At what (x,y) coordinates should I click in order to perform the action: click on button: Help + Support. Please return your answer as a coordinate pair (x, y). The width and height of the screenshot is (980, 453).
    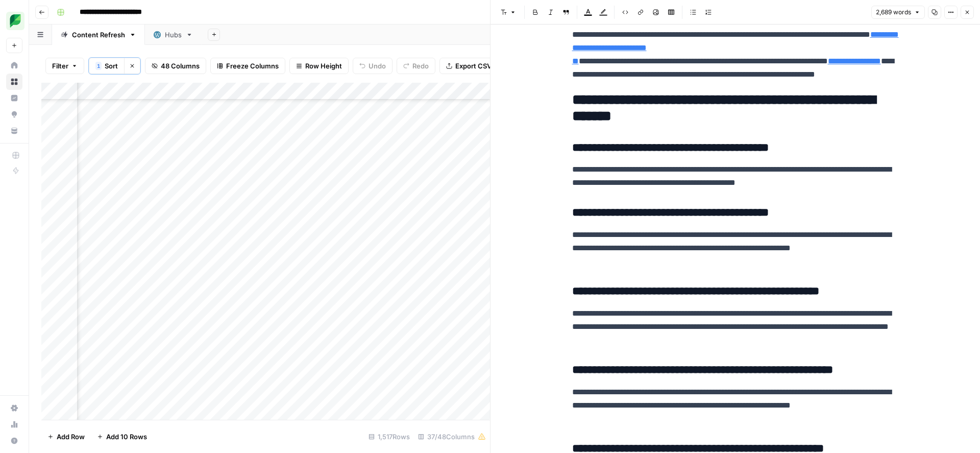
    Looking at the image, I should click on (14, 440).